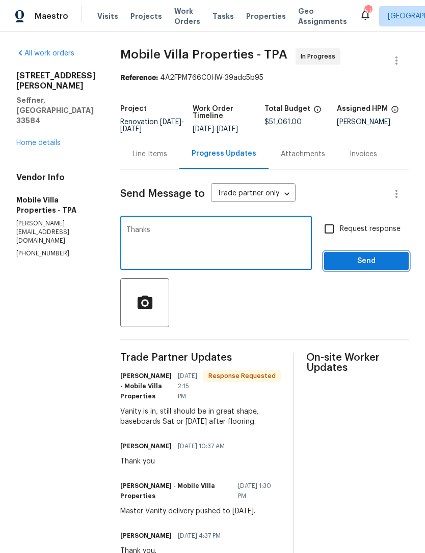 The image size is (425, 553). What do you see at coordinates (216, 244) in the screenshot?
I see `textarea: Thanks` at bounding box center [216, 244].